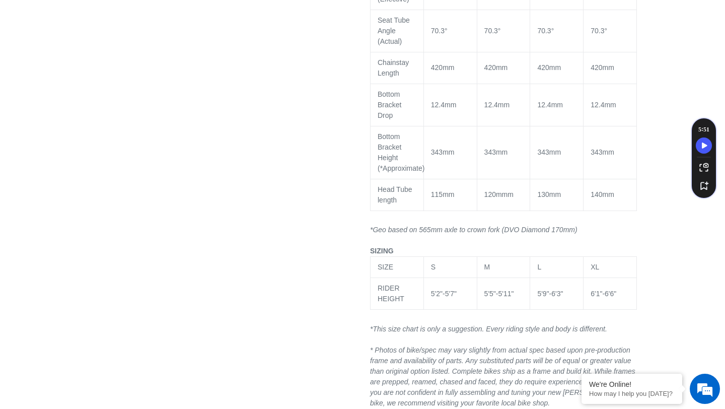  Describe the element at coordinates (401, 152) in the screenshot. I see `span: Bottom Bracket Height (*Approximate)` at that location.